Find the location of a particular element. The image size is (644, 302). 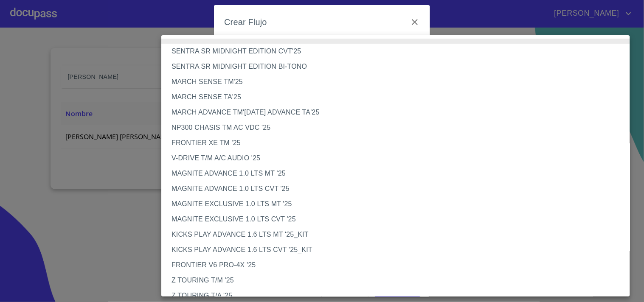

li: V-DRIVE T/M A/C AUDIO '25 is located at coordinates (399, 158).